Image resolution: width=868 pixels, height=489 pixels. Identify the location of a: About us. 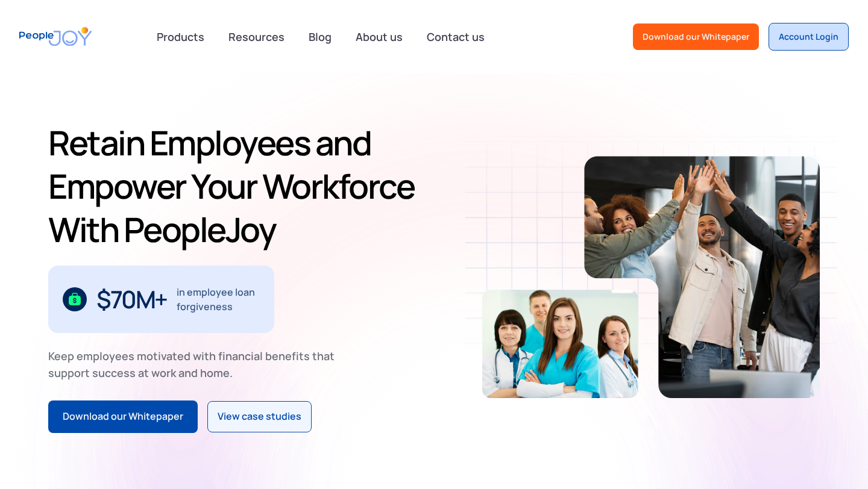
(379, 36).